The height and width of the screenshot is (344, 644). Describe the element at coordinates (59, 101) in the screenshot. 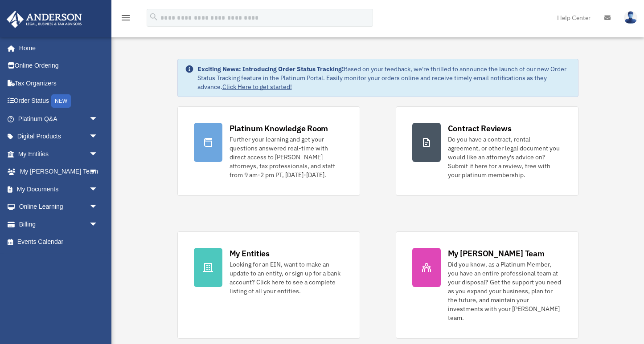

I see `a: Order StatusNEW` at that location.